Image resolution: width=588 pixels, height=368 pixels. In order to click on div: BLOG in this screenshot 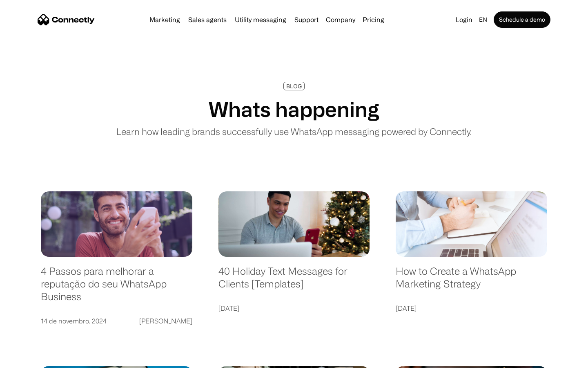, I will do `click(294, 86)`.